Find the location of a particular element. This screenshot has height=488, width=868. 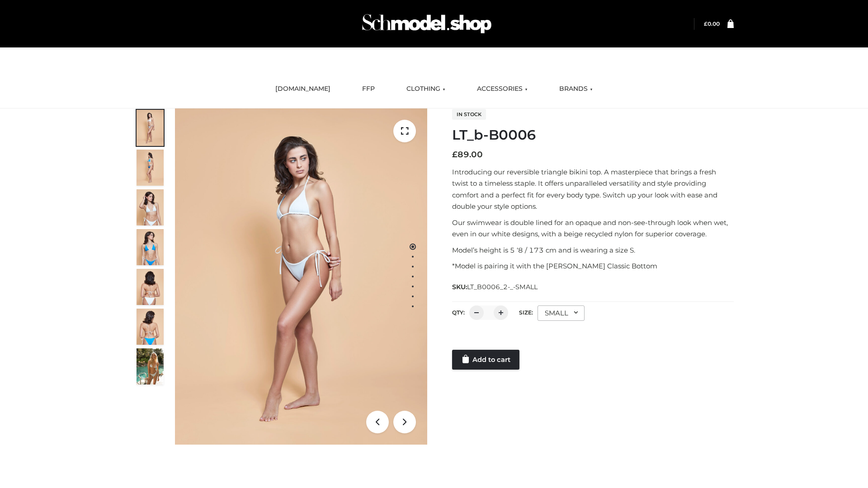

img: ArielClassicBikiniTop_CloudNine_AzureSky_OW114ECO_8-scaled.jpg is located at coordinates (150, 327).